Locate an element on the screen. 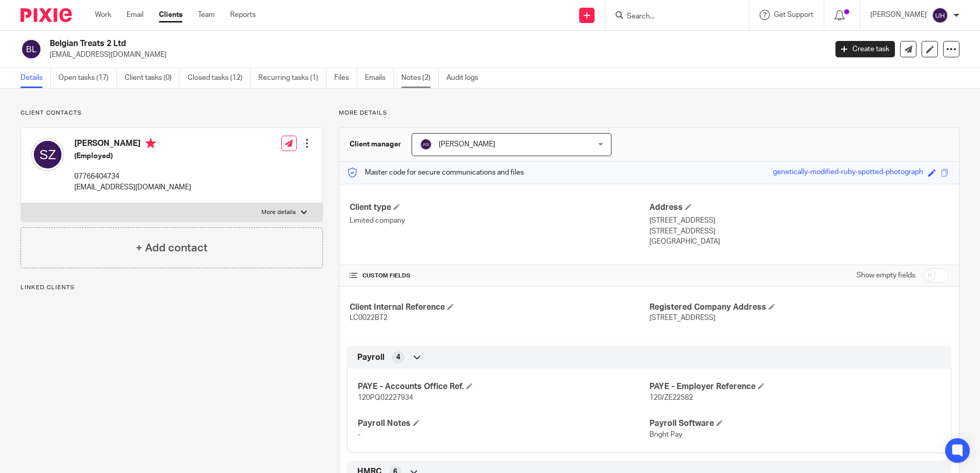 The width and height of the screenshot is (980, 473). a: Open tasks (17) is located at coordinates (88, 78).